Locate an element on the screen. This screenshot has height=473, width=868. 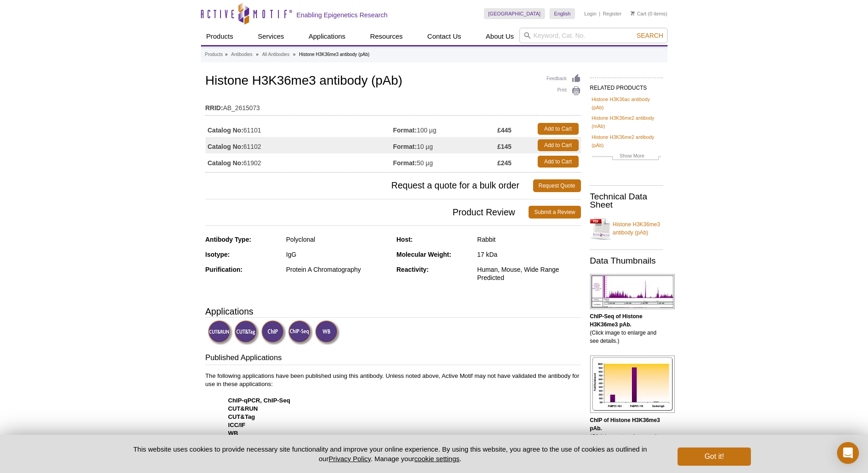
b: ChIP of Histone H3K36me3 pAb. is located at coordinates (625, 424).